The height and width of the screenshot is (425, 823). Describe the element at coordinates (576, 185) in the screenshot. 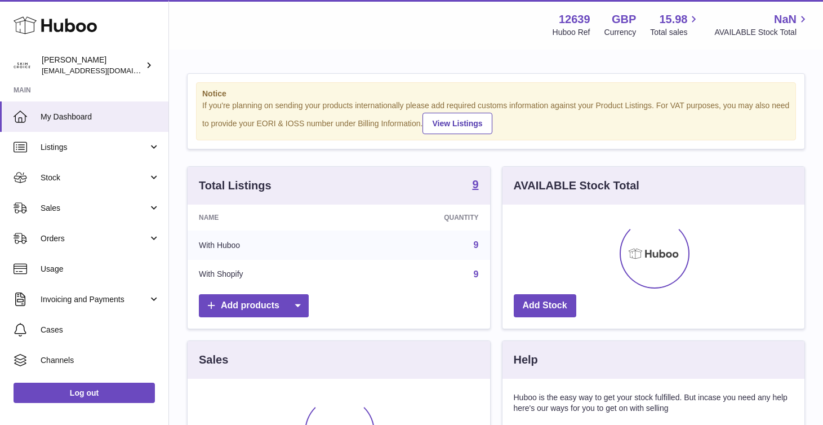

I see `h3: AVAILABLE Stock Total` at that location.